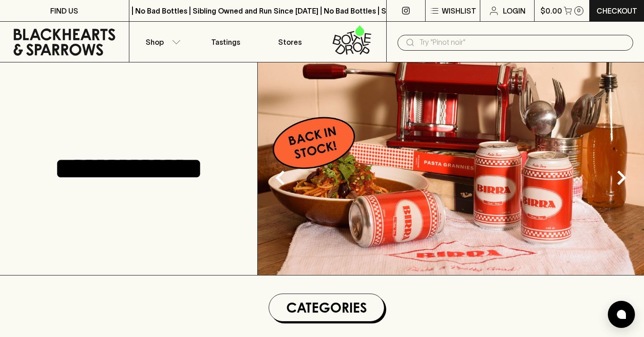 The image size is (644, 337). I want to click on p: Login, so click(514, 11).